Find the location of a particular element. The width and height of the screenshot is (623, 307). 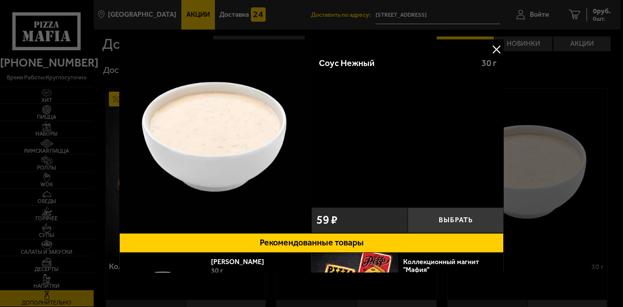

button: Выбрать is located at coordinates (455, 220).